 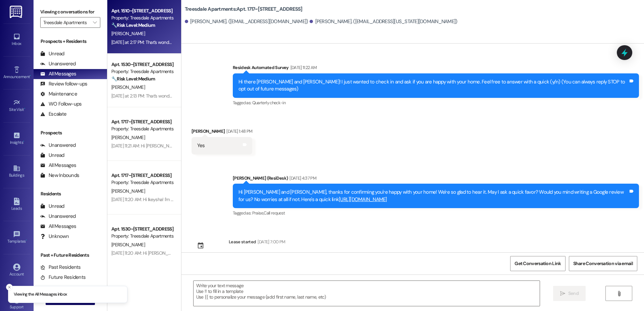 I want to click on span: Share Conversation via email, so click(x=603, y=264).